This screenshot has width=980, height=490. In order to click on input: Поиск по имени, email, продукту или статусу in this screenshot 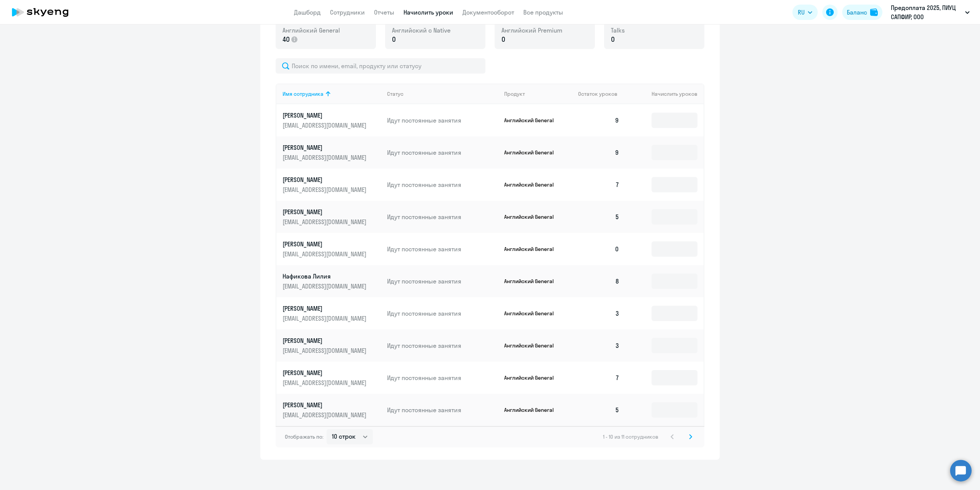, I will do `click(381, 66)`.